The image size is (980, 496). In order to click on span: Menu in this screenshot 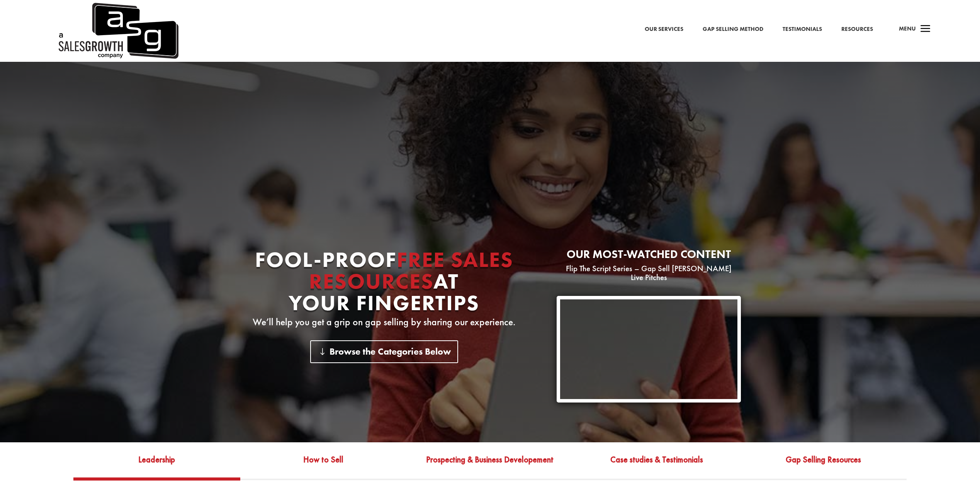, I will do `click(907, 29)`.